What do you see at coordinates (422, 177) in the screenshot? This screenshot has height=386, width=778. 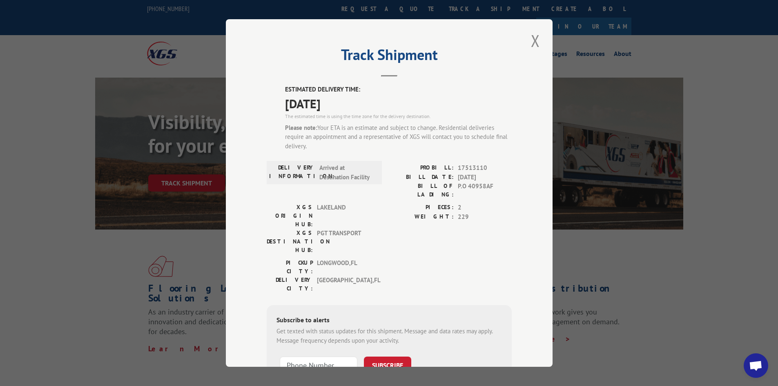 I see `label: BILL DATE:` at bounding box center [422, 177].